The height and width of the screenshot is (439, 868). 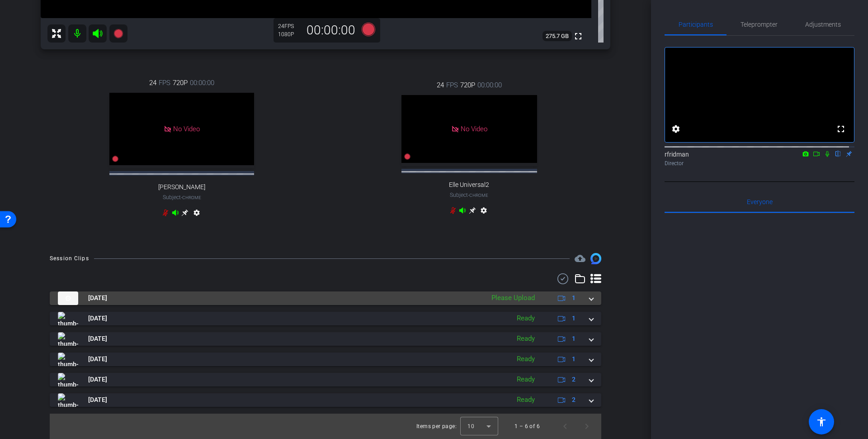 I want to click on span: Elle Universal2, so click(x=468, y=184).